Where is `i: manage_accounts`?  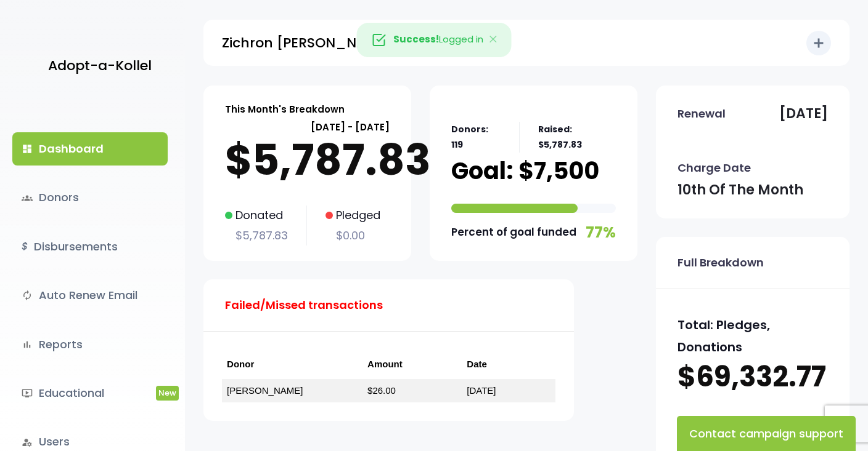 i: manage_accounts is located at coordinates (27, 443).